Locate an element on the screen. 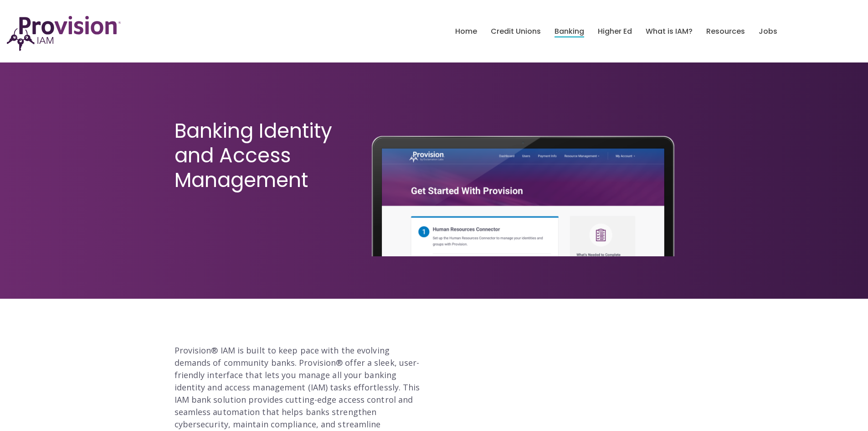 The width and height of the screenshot is (868, 431). a: What is IAM? is located at coordinates (669, 32).